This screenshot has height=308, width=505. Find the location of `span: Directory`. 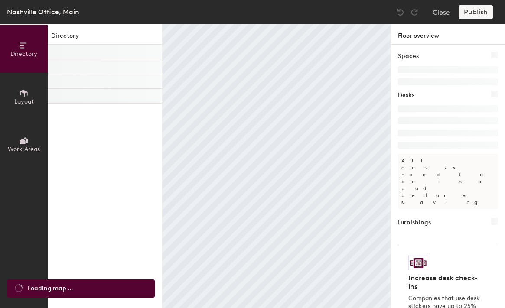

span: Directory is located at coordinates (24, 54).